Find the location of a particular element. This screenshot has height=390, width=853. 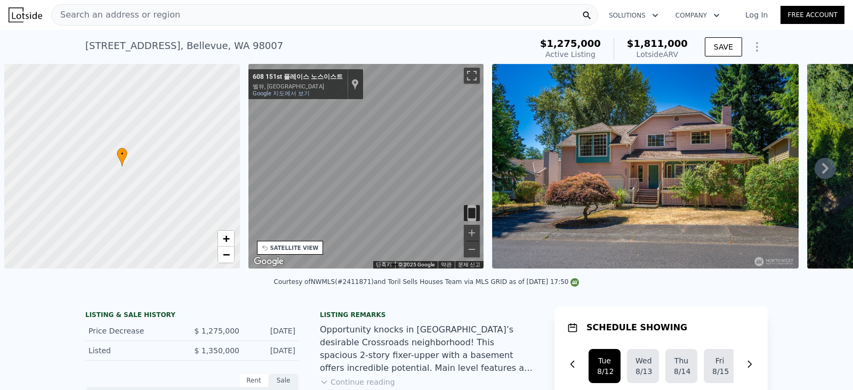

div: 608 151st 플레이스 노스이스트 is located at coordinates (297, 77).